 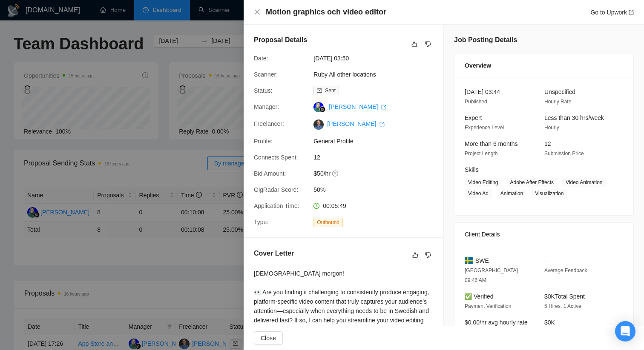 What do you see at coordinates (330, 91) in the screenshot?
I see `span: Sent` at bounding box center [330, 91].